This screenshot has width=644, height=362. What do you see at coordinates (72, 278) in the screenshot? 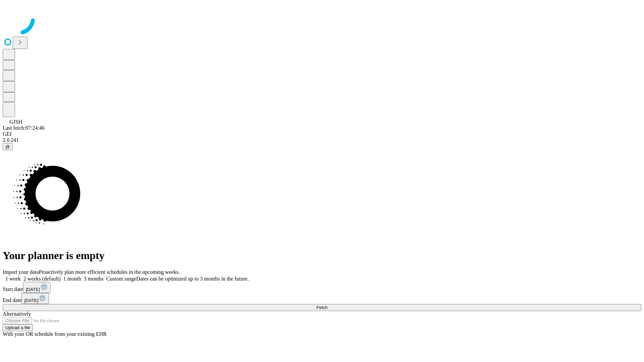
I see `span: 1 month` at bounding box center [72, 278].